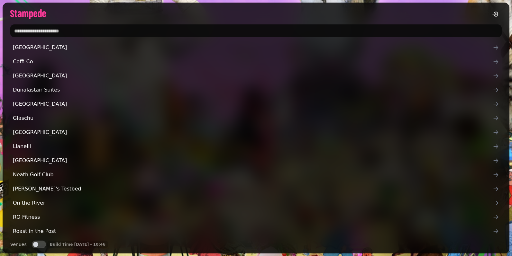 The image size is (512, 256). Describe the element at coordinates (256, 203) in the screenshot. I see `a: On the River` at that location.